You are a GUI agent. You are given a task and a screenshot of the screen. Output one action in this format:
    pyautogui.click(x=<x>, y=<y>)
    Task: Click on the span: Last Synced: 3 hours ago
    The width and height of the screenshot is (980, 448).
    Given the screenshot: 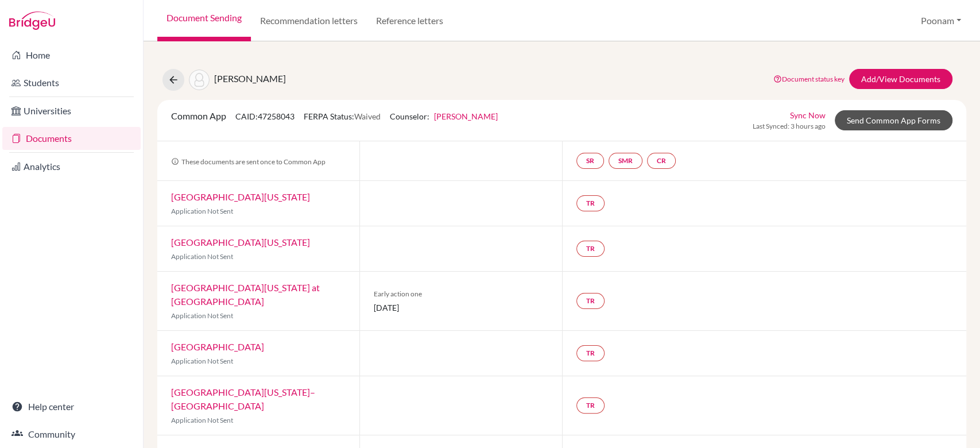 What is the action you would take?
    pyautogui.click(x=789, y=127)
    